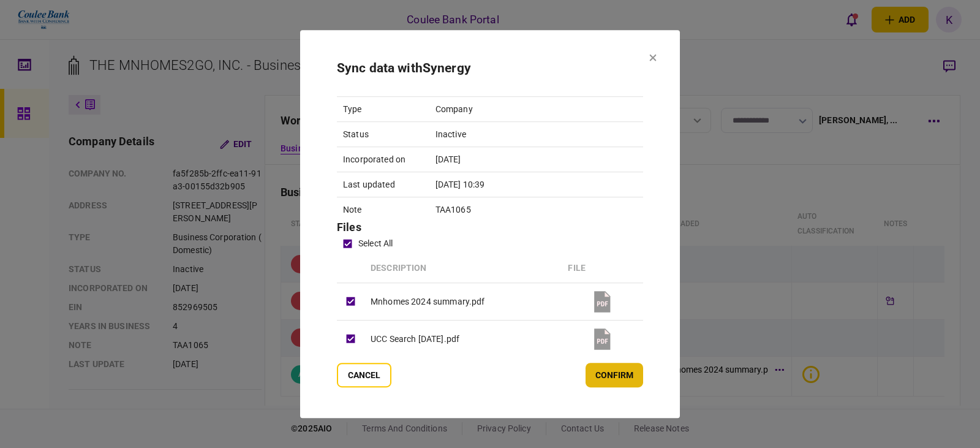 The width and height of the screenshot is (980, 448). I want to click on td: Note, so click(383, 209).